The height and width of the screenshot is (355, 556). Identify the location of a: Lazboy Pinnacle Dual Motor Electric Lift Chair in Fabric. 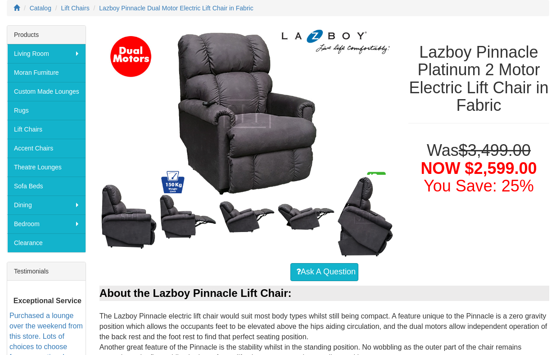
(176, 8).